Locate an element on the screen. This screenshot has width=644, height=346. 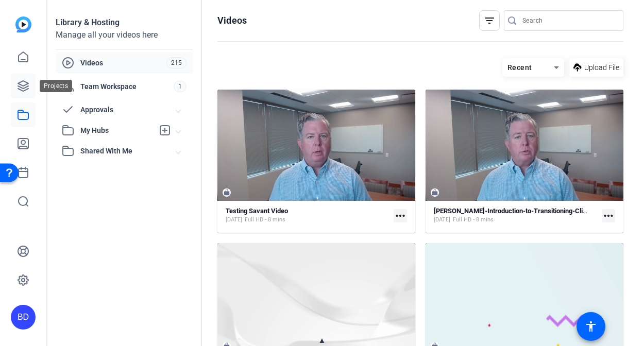
button: Upload File is located at coordinates (596, 67).